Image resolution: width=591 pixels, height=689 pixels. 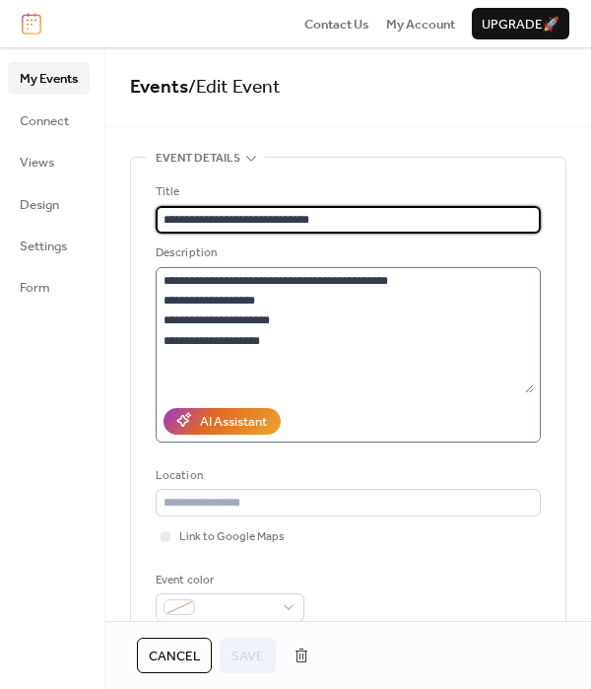 I want to click on span: Settings, so click(x=43, y=246).